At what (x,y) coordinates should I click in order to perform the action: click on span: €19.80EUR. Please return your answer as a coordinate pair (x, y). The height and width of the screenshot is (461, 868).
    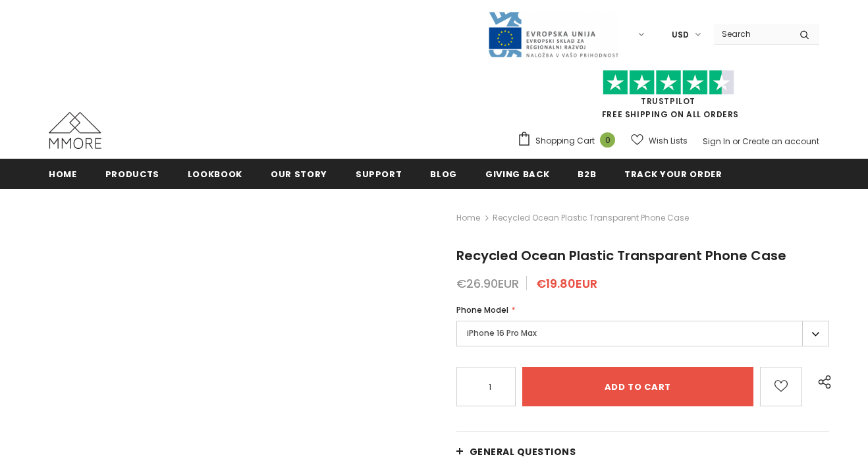
    Looking at the image, I should click on (567, 283).